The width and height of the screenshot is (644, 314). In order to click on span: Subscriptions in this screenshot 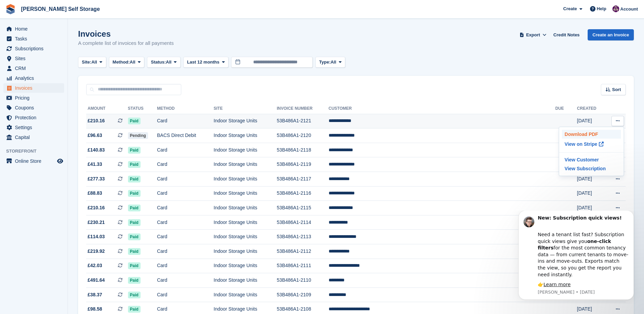, I will do `click(35, 49)`.